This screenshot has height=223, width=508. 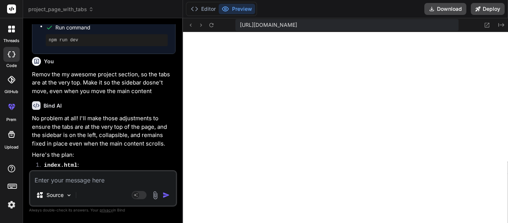 I want to click on p: Source, so click(x=55, y=195).